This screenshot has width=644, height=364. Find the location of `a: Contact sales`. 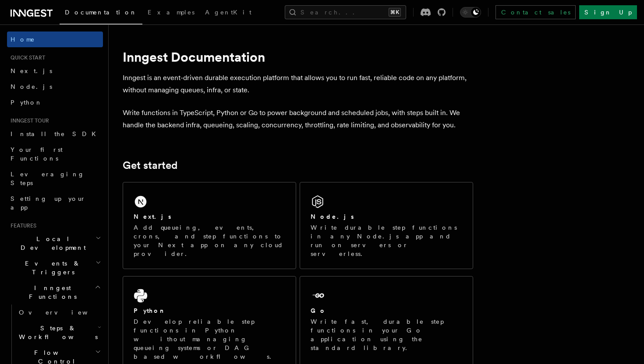

a: Contact sales is located at coordinates (535, 12).